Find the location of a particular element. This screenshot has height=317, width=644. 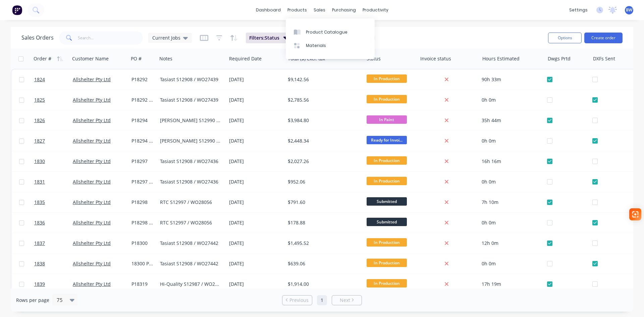

div: sales is located at coordinates (319, 10).